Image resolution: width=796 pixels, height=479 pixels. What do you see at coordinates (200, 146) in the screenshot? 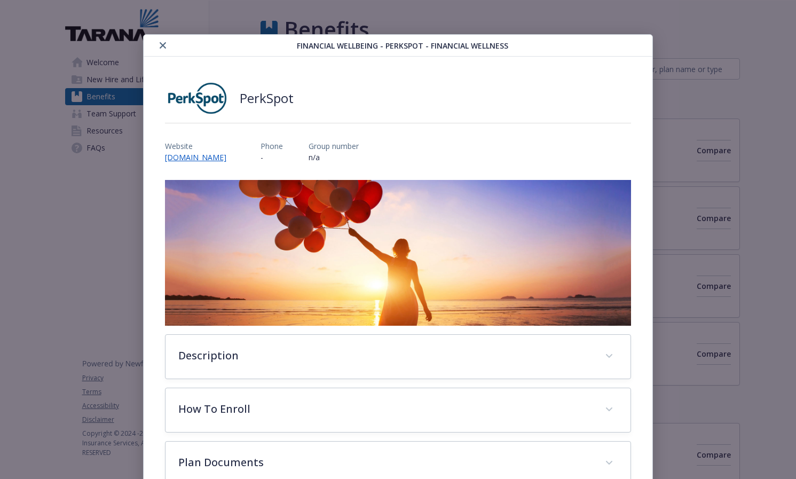
I see `p: Website` at bounding box center [200, 146].